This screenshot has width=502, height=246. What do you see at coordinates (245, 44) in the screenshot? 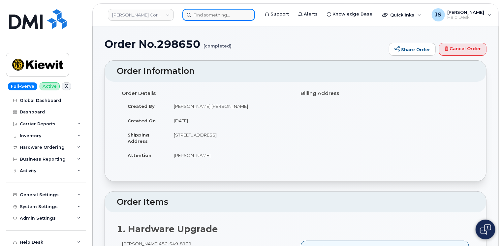
I see `h1: Order No.298650` at bounding box center [245, 44].